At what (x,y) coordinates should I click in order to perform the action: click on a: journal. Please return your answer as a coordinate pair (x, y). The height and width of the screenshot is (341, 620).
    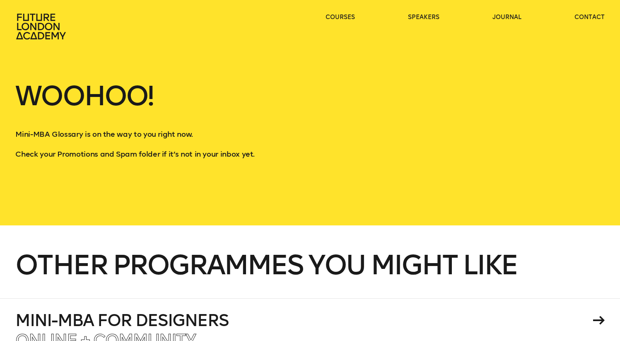
    Looking at the image, I should click on (507, 17).